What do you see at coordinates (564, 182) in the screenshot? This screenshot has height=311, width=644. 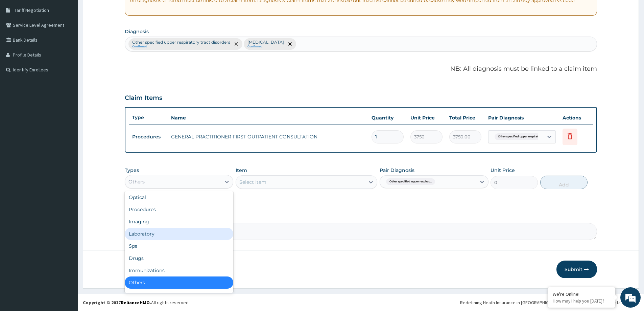 I see `button: Add` at bounding box center [564, 182].